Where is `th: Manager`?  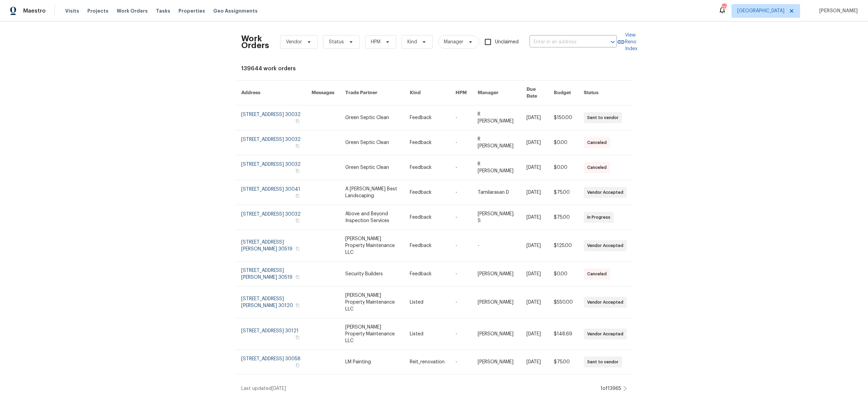
th: Manager is located at coordinates (497, 93).